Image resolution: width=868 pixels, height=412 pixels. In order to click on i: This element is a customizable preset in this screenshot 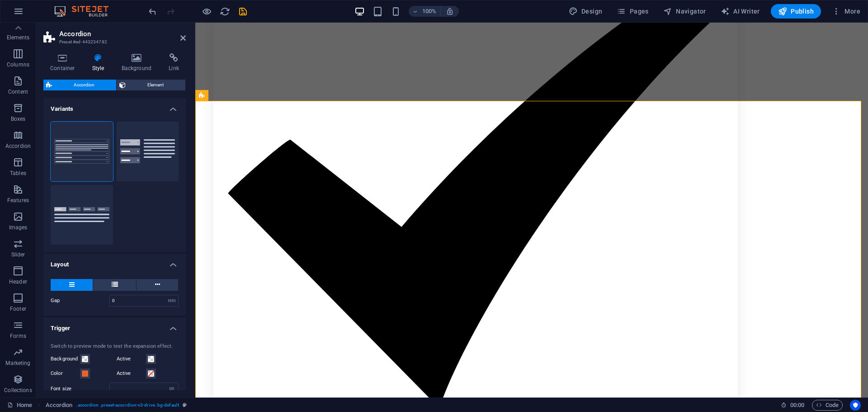, I will do `click(185, 405)`.